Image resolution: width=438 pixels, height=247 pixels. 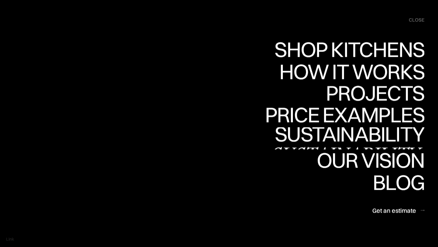 What do you see at coordinates (394, 210) in the screenshot?
I see `div: Get an estimate` at bounding box center [394, 210].